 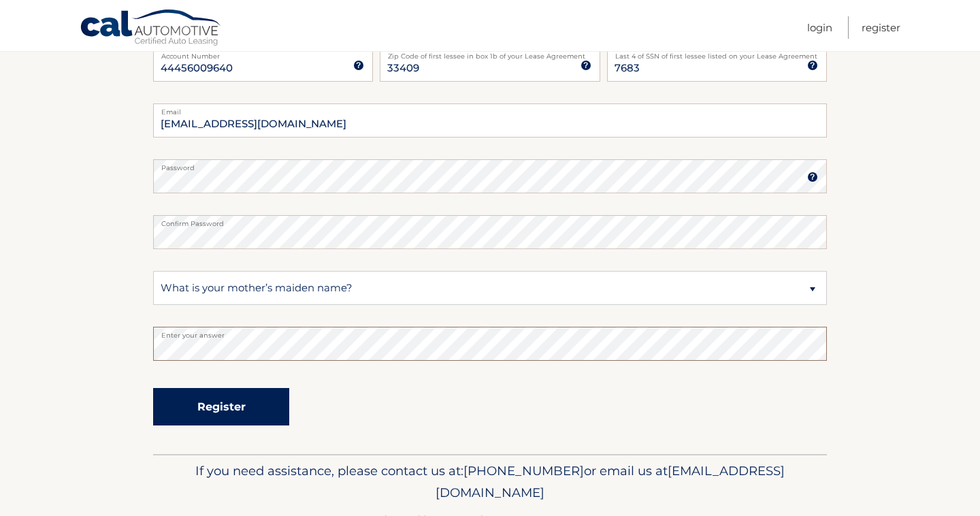 I want to click on label: Account Number, so click(x=263, y=53).